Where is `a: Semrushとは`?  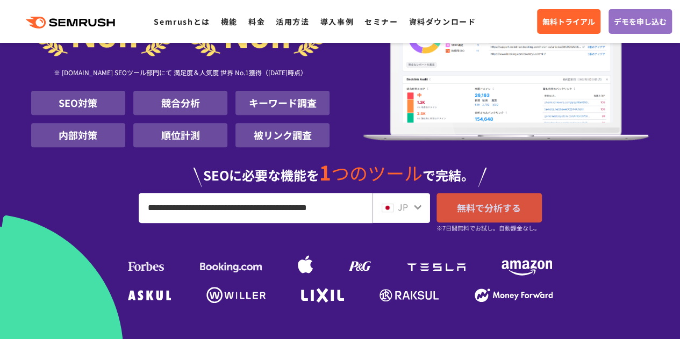
a: Semrushとは is located at coordinates (182, 22).